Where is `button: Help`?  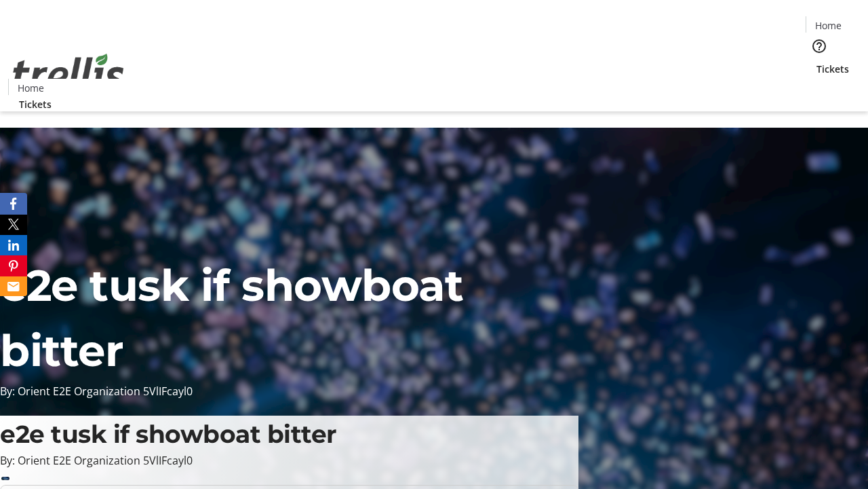 button: Help is located at coordinates (819, 46).